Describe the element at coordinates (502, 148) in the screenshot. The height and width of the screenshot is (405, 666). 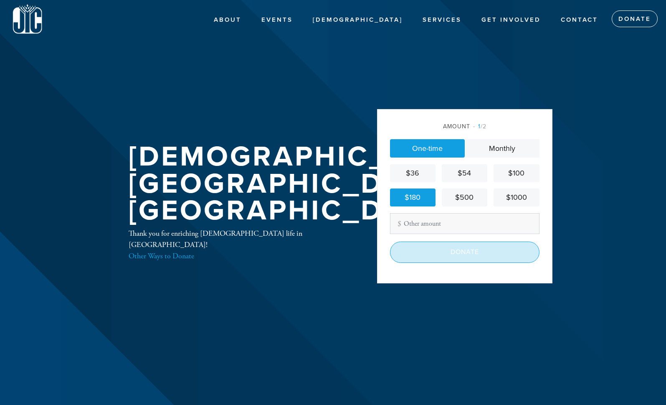
I see `a: Monthly` at that location.